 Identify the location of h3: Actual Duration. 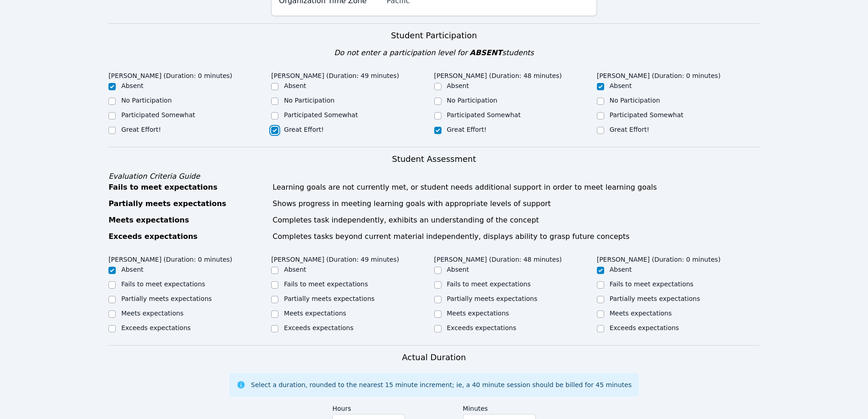
(434, 357).